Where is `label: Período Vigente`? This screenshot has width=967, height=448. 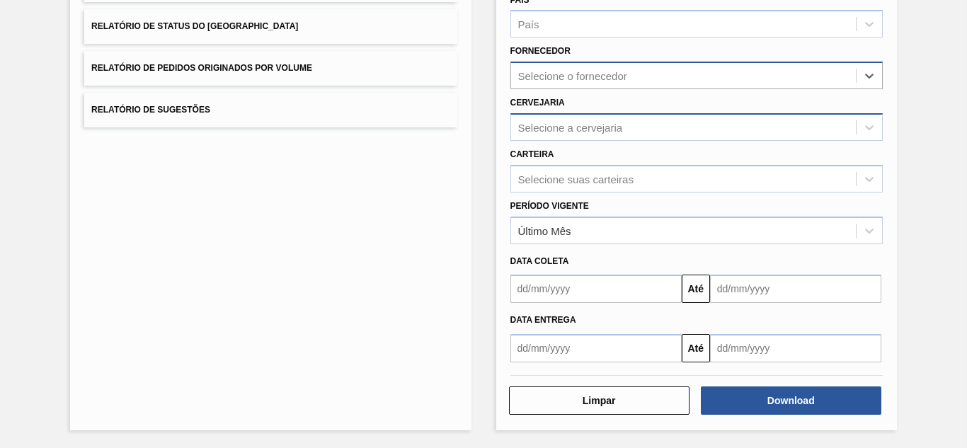 label: Período Vigente is located at coordinates (550, 206).